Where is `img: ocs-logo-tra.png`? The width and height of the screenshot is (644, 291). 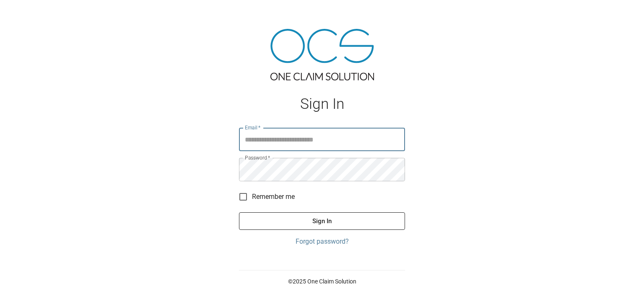
img: ocs-logo-tra.png is located at coordinates (322, 54).